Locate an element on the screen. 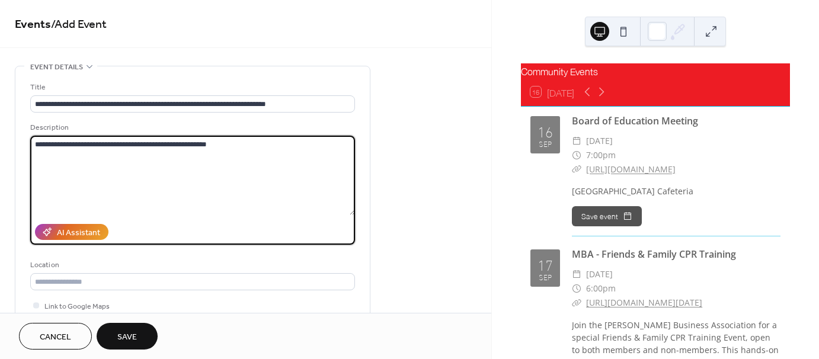 The width and height of the screenshot is (819, 359). div: Community Events is located at coordinates (655, 71).